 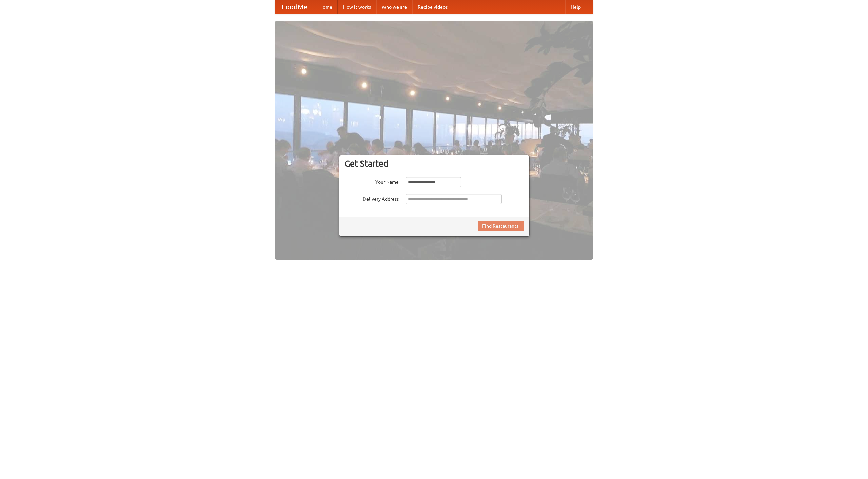 I want to click on label: Delivery Address, so click(x=372, y=198).